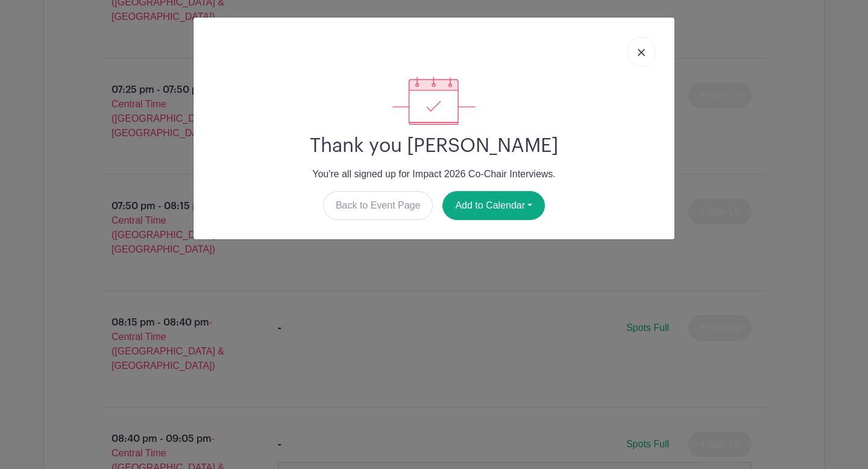  I want to click on img: signup_complete-c468d5dda3e2740ee63a24cb0ba0d3ce5d8a4ecd24259e683200fb1569d990c8.svg, so click(434, 100).